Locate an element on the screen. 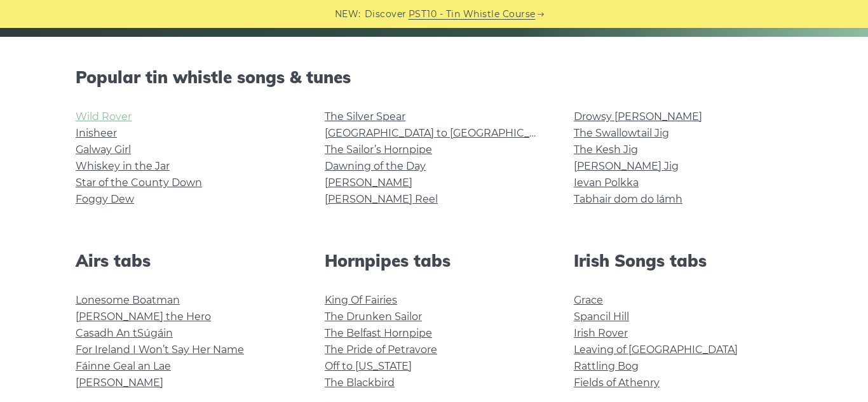 The height and width of the screenshot is (402, 868). a: Casadh An tSúgáin is located at coordinates (124, 333).